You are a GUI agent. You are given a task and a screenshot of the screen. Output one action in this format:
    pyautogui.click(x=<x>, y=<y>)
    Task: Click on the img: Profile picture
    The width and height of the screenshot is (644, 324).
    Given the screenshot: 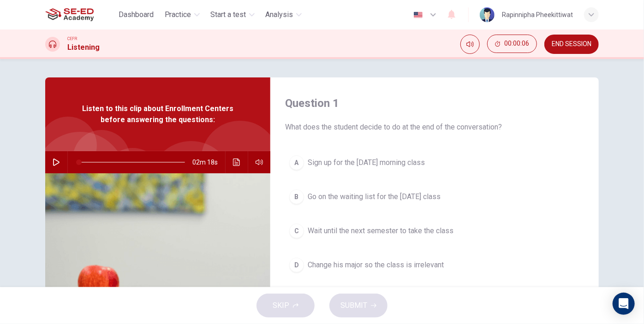 What is the action you would take?
    pyautogui.click(x=487, y=15)
    